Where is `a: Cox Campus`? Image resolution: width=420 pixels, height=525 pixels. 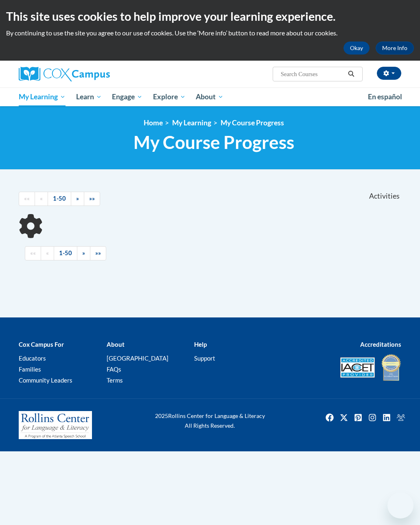
a: Cox Campus is located at coordinates (78, 74).